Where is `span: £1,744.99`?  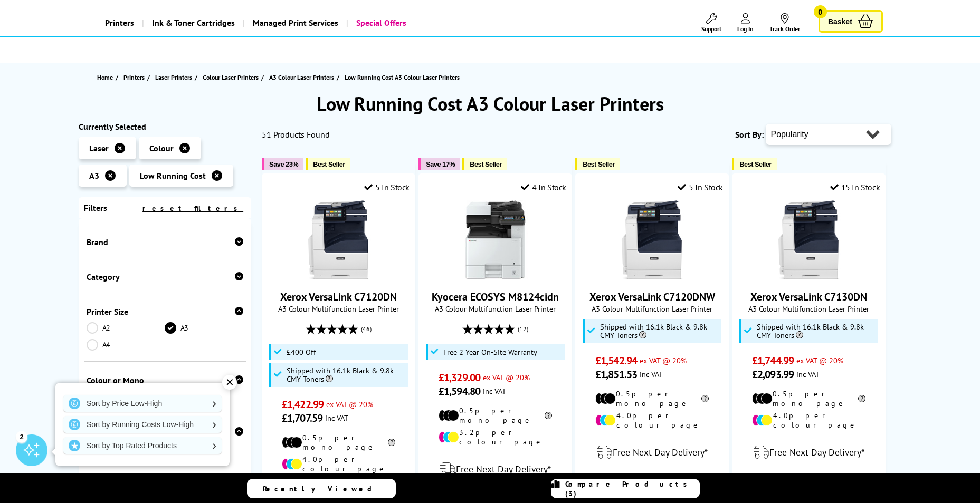 span: £1,744.99 is located at coordinates (773, 361).